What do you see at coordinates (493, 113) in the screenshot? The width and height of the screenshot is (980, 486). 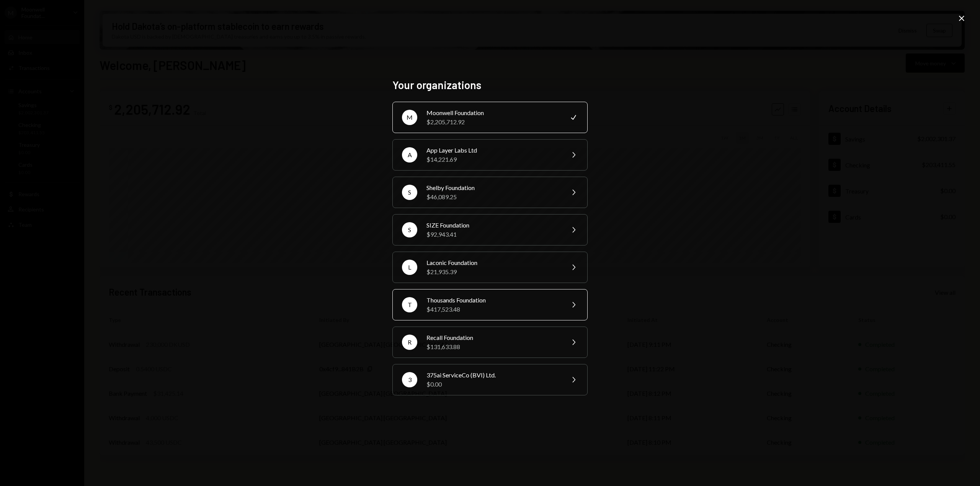 I see `div: Moonwell Foundation` at bounding box center [493, 113].